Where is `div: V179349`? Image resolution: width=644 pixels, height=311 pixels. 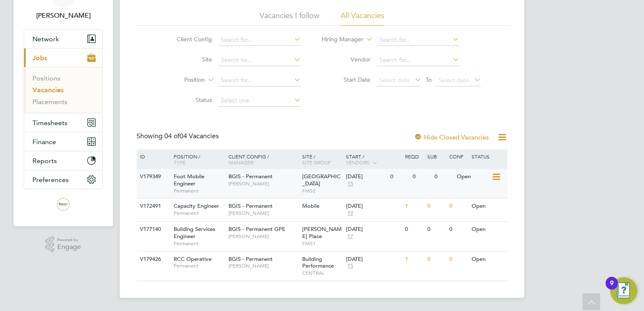 div: V179349 is located at coordinates (152, 176).